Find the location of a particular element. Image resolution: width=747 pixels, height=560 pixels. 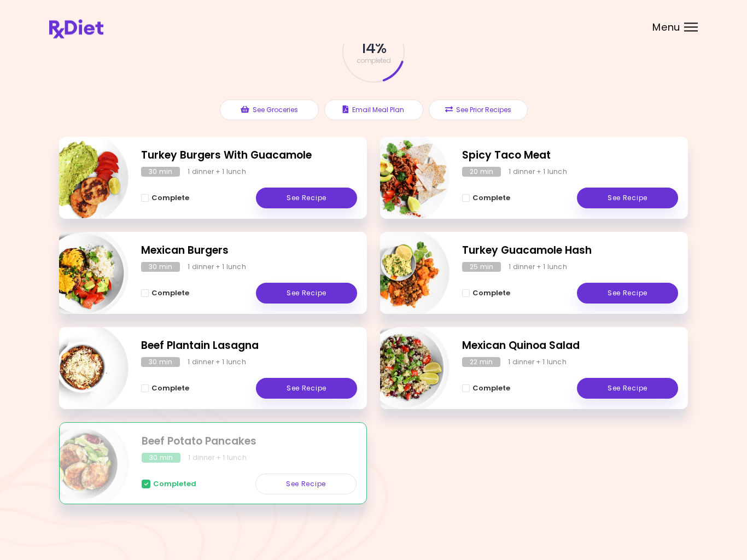

span: 14 % is located at coordinates (374, 49).